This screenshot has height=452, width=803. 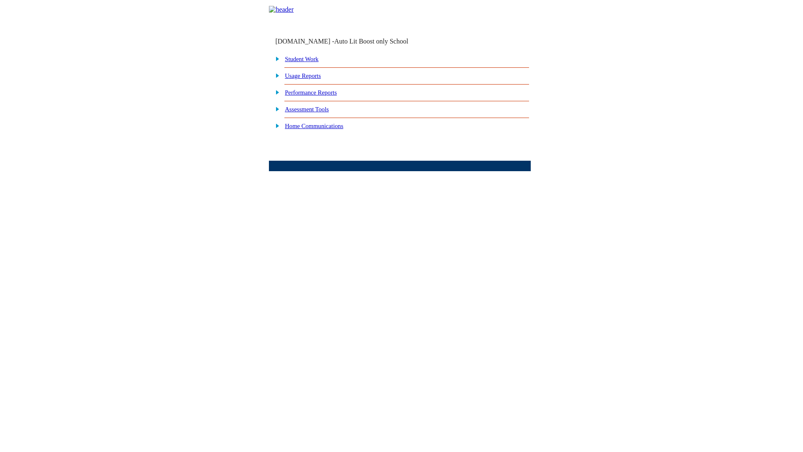 I want to click on a: Performance Reports, so click(x=311, y=92).